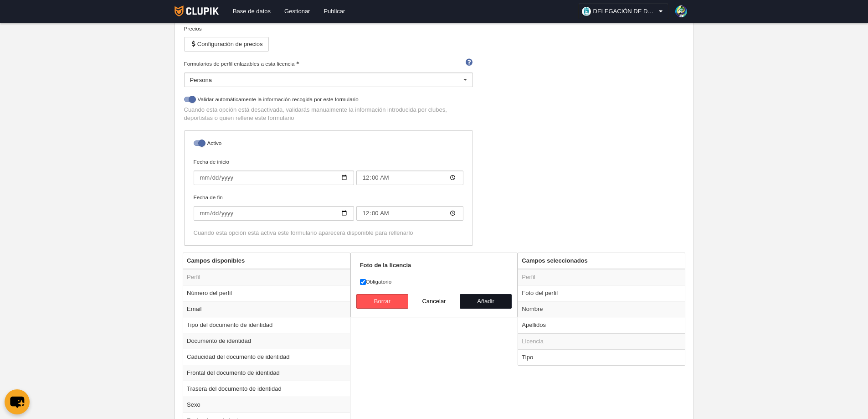  I want to click on button: Añadir, so click(486, 301).